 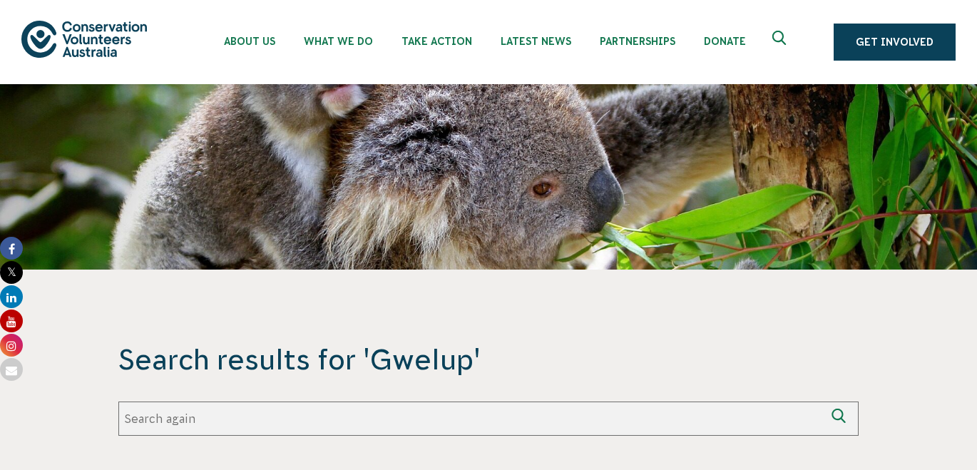 What do you see at coordinates (725, 41) in the screenshot?
I see `span: Donate` at bounding box center [725, 41].